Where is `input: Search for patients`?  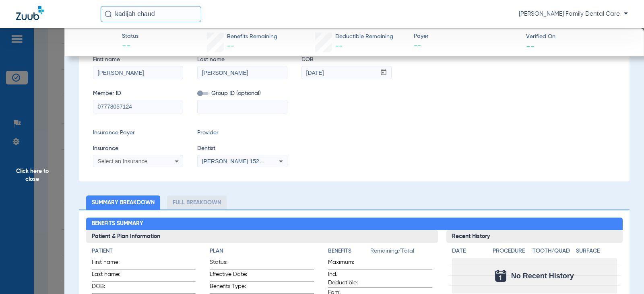
input: Search for patients is located at coordinates (151, 14).